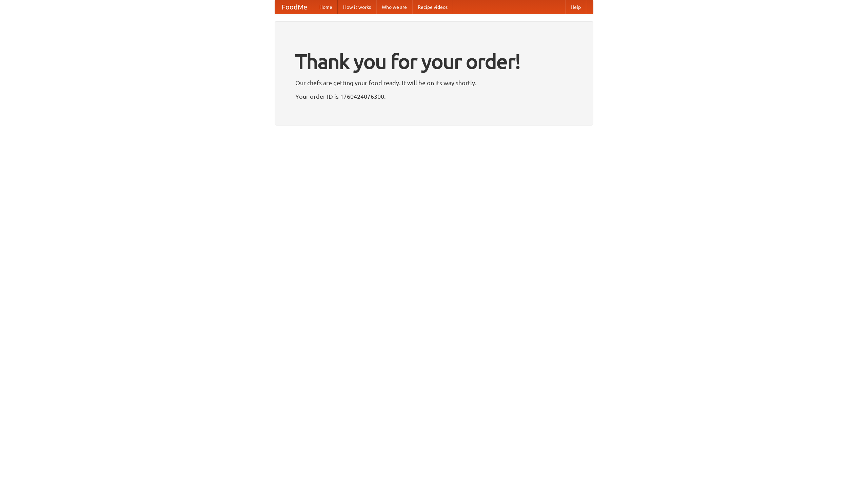  What do you see at coordinates (434, 97) in the screenshot?
I see `p: Your order ID is 1760424076300.` at bounding box center [434, 97].